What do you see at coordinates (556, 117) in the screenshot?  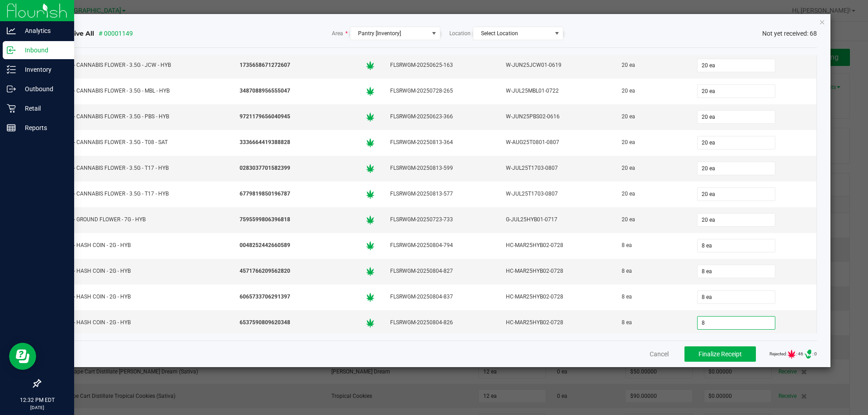 I see `div: W-JUN25PBS02-0616` at bounding box center [556, 117].